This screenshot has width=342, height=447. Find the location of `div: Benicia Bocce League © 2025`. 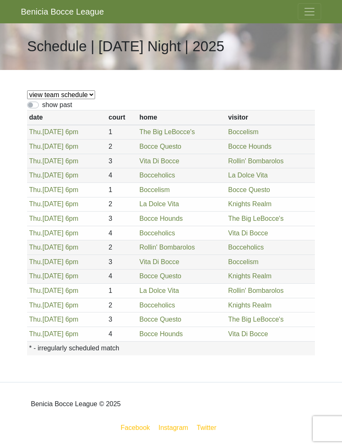

div: Benicia Bocce League © 2025 is located at coordinates (171, 404).